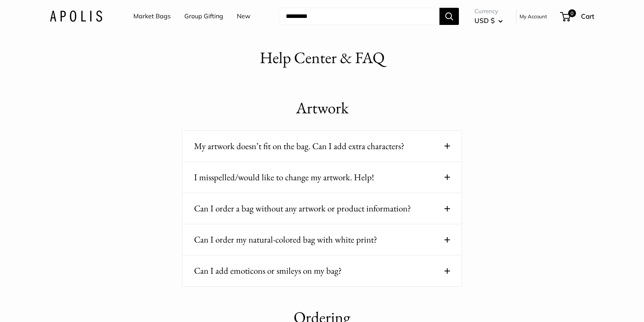 The width and height of the screenshot is (644, 322). What do you see at coordinates (152, 17) in the screenshot?
I see `a: Market Bags` at bounding box center [152, 17].